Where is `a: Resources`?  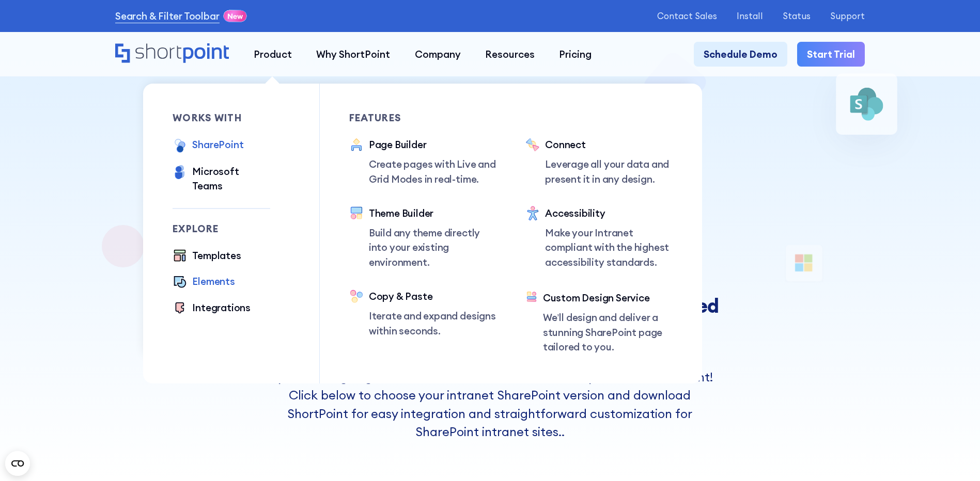
a: Resources is located at coordinates (510, 54).